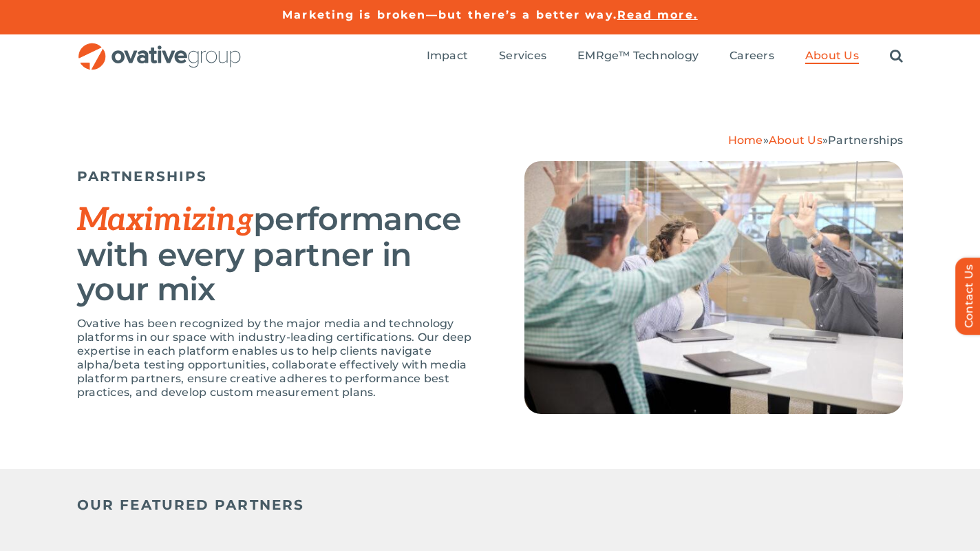 The width and height of the screenshot is (980, 551). Describe the element at coordinates (865, 140) in the screenshot. I see `span: Partnerships` at that location.